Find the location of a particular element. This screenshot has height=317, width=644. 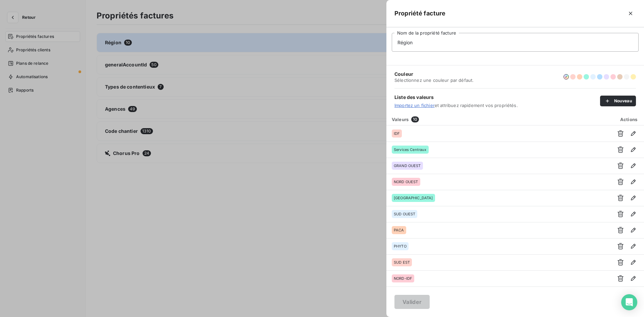

span: 10 is located at coordinates (415, 119).